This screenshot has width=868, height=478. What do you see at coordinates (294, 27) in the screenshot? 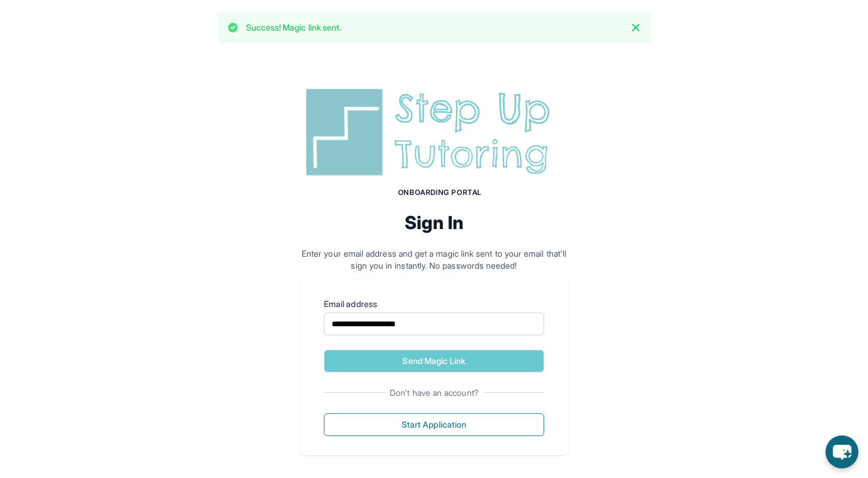
I see `p: Success! Magic link sent.` at bounding box center [294, 27].